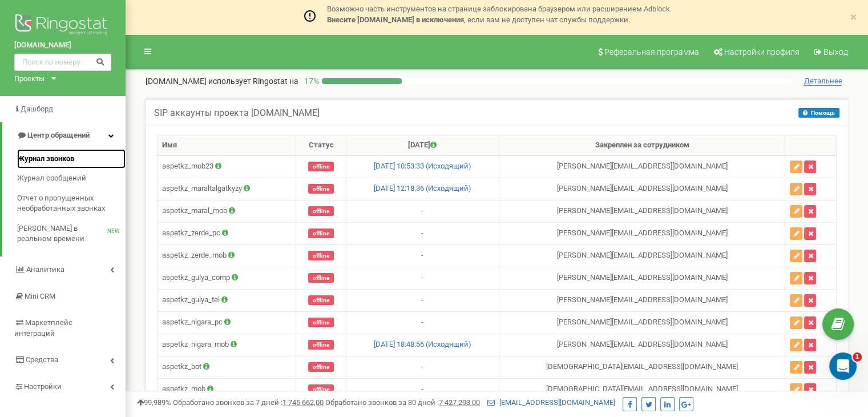  I want to click on span: Средства, so click(42, 359).